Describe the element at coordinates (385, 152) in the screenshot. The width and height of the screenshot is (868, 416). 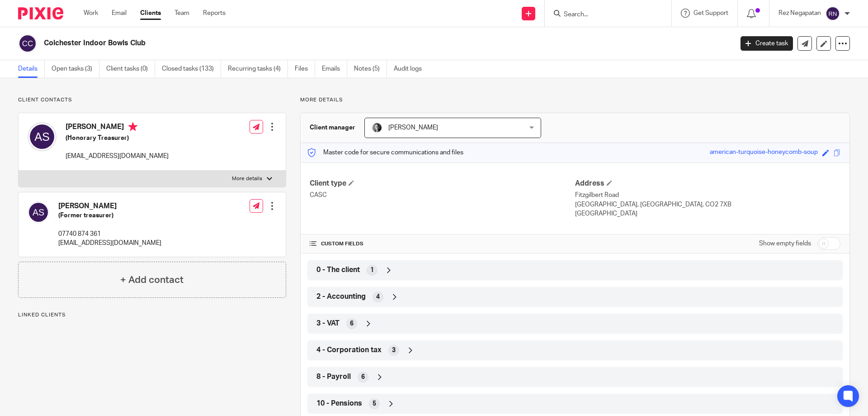
I see `p: Master code for secure communications and files` at that location.